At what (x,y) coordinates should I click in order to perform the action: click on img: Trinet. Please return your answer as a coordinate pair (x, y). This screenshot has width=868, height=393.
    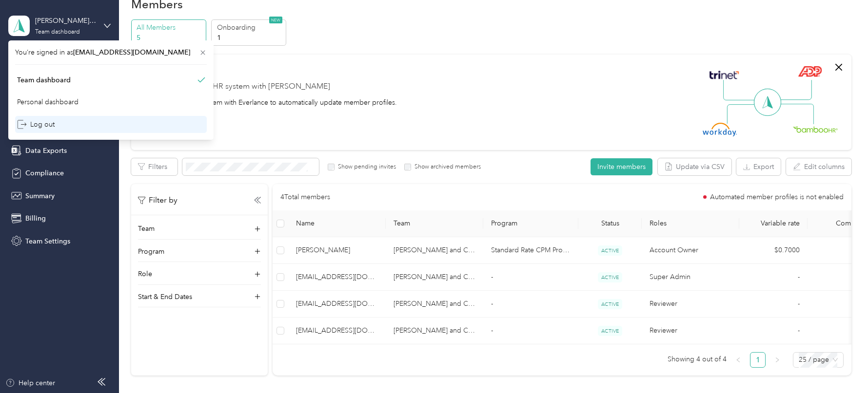
    Looking at the image, I should click on (724, 75).